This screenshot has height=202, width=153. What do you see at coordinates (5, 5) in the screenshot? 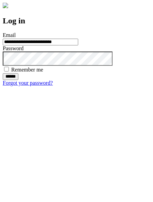
I see `img: logo-4e3dc11c47720685a147b03b5a06dd966a58ff35d612b21f08c02c0306f2b779.png` at bounding box center [5, 5].